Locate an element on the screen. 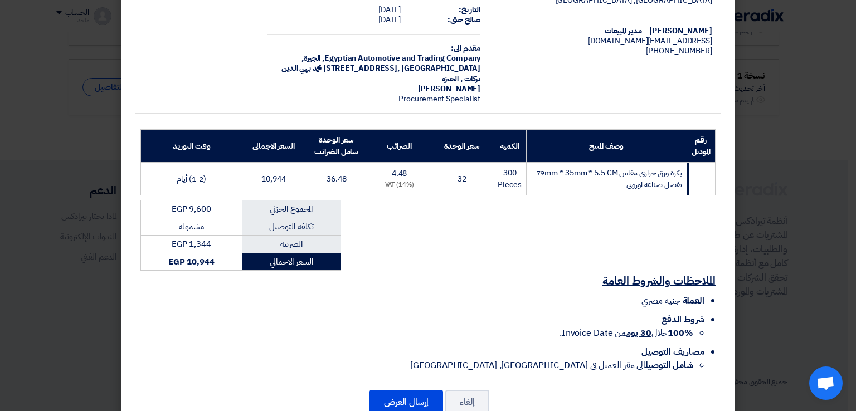 Image resolution: width=856 pixels, height=411 pixels. span: جنيه مصري is located at coordinates (660, 301).